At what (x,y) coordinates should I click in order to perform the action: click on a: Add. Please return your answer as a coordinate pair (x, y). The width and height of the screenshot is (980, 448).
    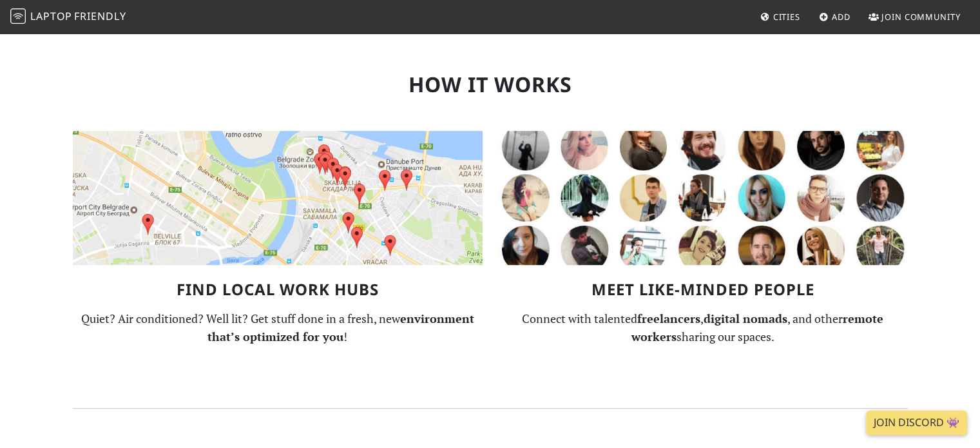
    Looking at the image, I should click on (834, 17).